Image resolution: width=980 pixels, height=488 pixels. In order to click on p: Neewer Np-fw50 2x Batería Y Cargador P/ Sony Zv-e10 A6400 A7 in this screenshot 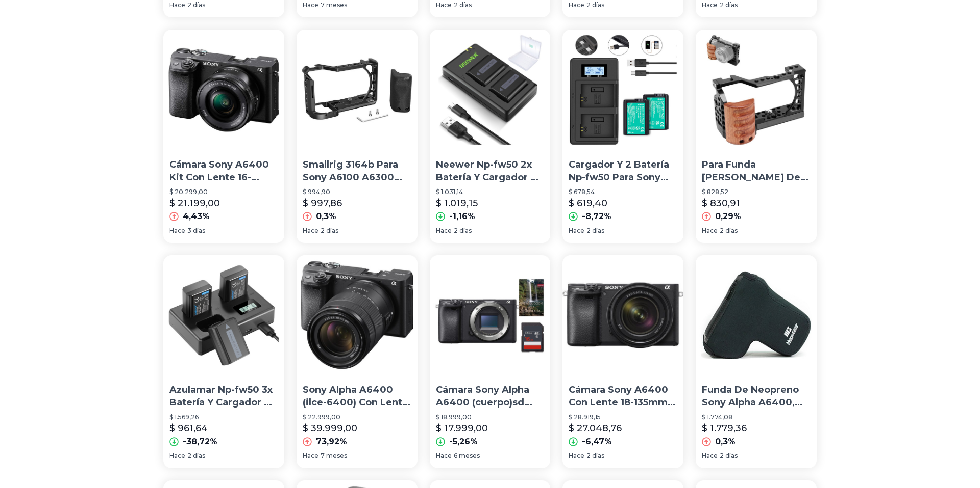, I will do `click(490, 171)`.